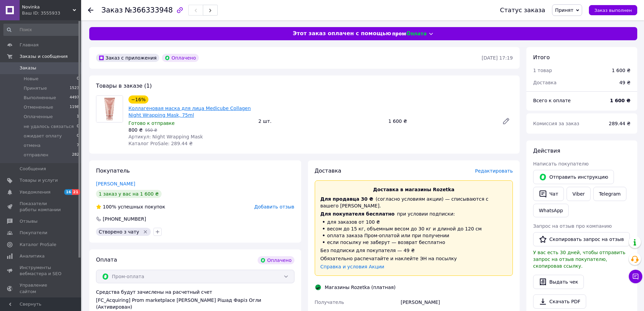  I want to click on div: 2 шт., so click(321, 121).